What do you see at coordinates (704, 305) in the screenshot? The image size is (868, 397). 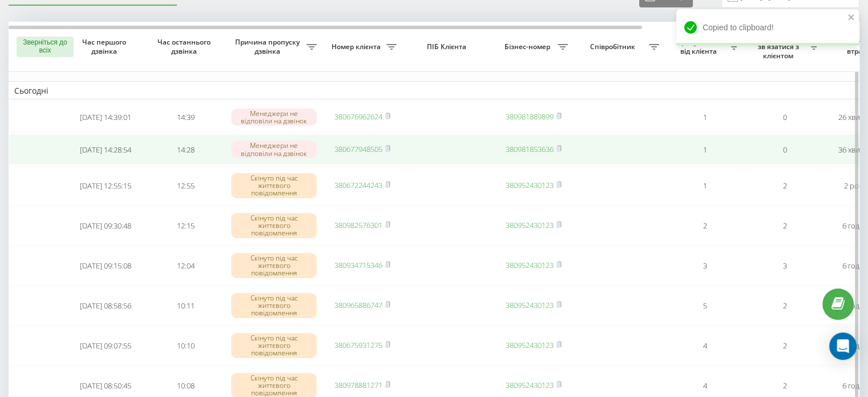 I see `font: 5` at bounding box center [704, 305].